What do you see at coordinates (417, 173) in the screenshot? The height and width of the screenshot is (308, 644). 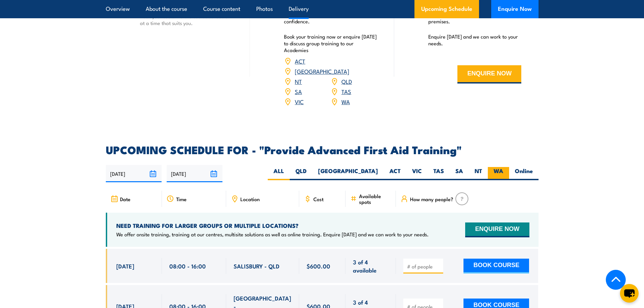 I see `label: VIC` at bounding box center [417, 173].